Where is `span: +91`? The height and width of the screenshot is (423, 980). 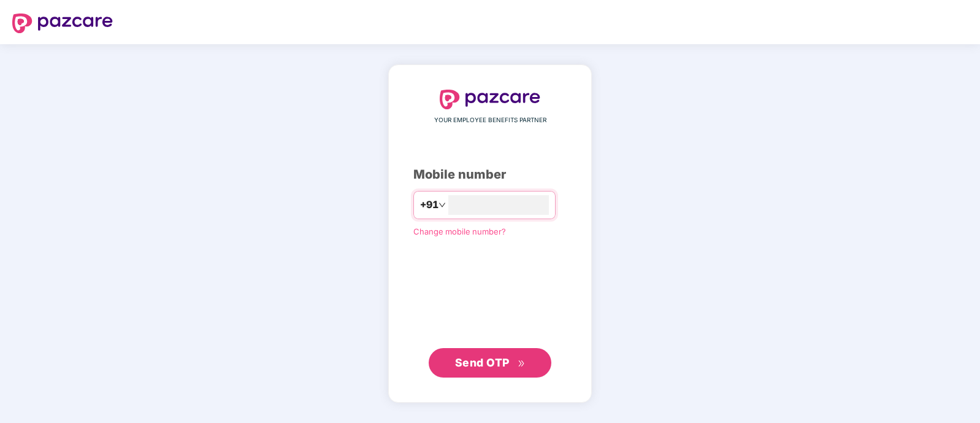
span: +91 is located at coordinates (430, 204).